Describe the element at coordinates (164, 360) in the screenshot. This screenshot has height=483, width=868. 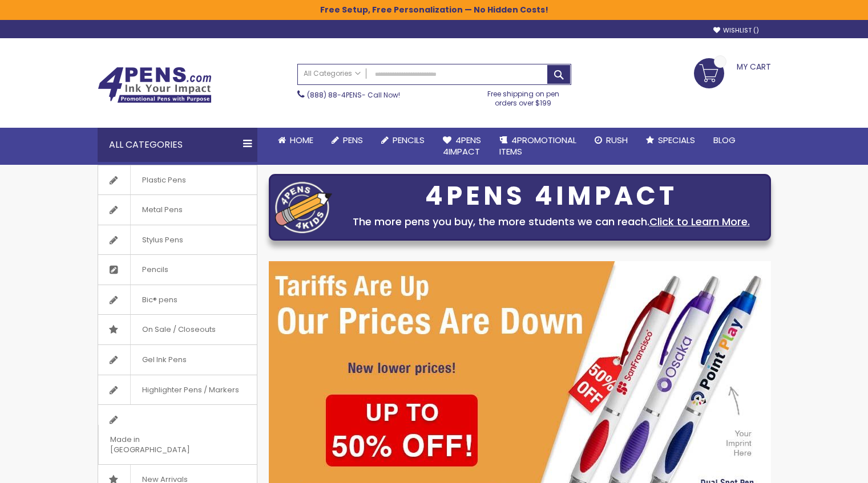
I see `span: Gel Ink Pens` at that location.